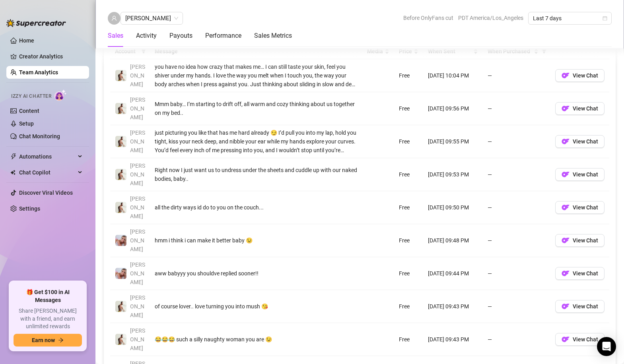  I want to click on div: hmm i think i can make it better baby 😉, so click(256, 241).